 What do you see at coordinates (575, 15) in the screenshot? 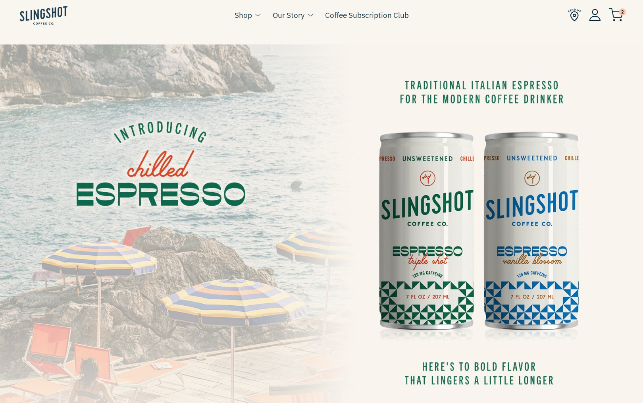
I see `img: Find Us` at bounding box center [575, 15].